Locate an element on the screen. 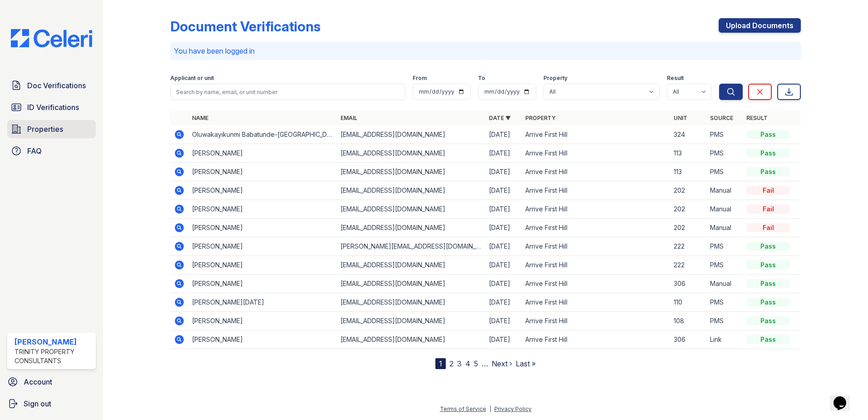  a: ID Verifications is located at coordinates (52, 108).